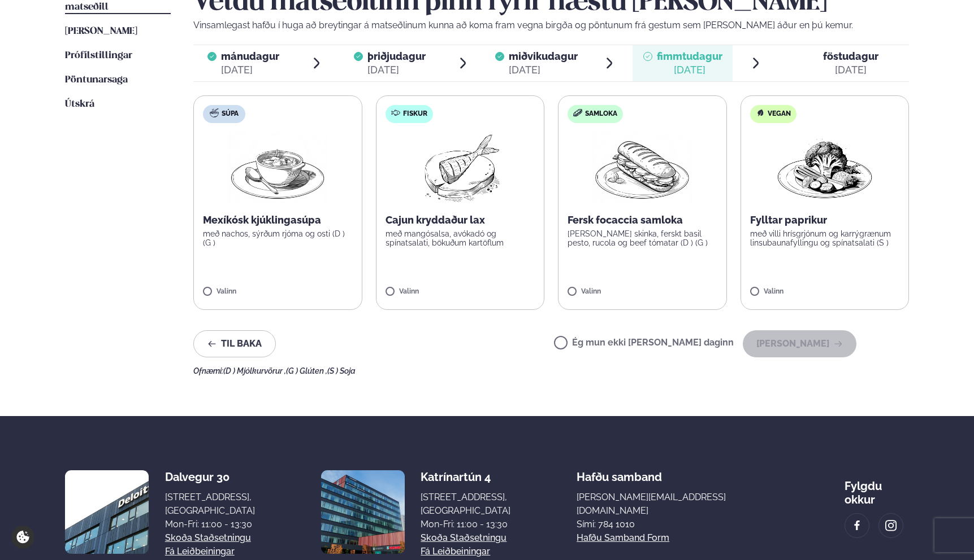 The width and height of the screenshot is (974, 560). What do you see at coordinates (465, 477) in the screenshot?
I see `div: Katrínartún 4` at bounding box center [465, 477].